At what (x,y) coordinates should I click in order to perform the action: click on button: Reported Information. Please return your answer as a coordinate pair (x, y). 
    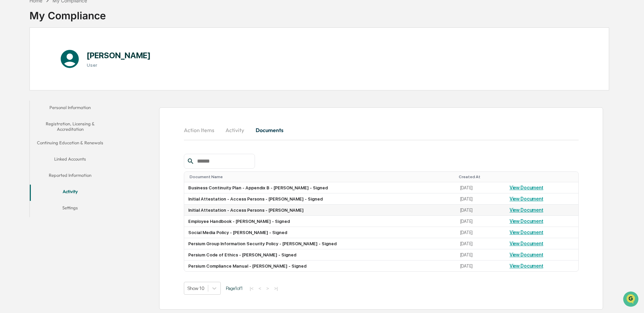
    Looking at the image, I should click on (70, 177).